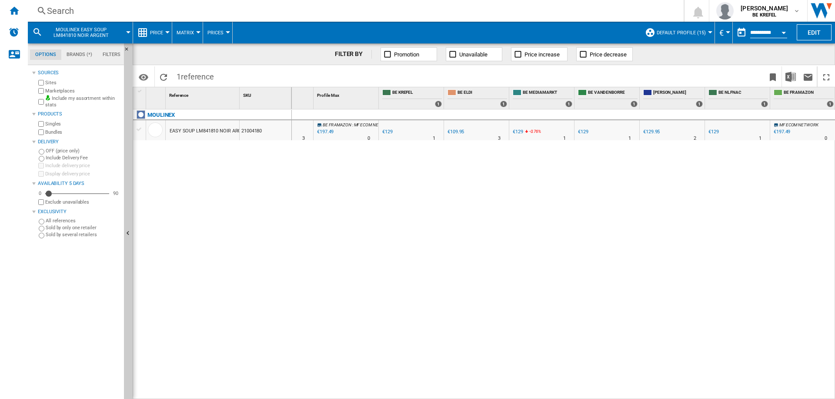 The height and width of the screenshot is (399, 835). Describe the element at coordinates (826, 77) in the screenshot. I see `button: Maximize` at that location.